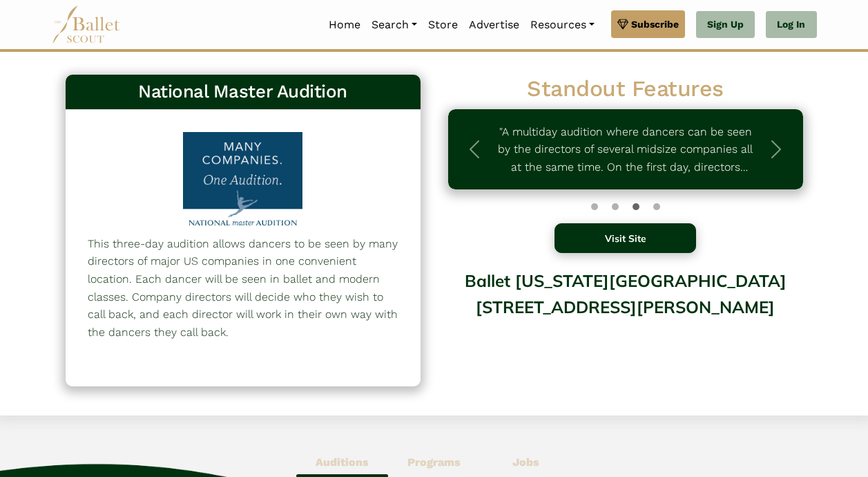 The height and width of the screenshot is (477, 868). I want to click on button: Slide 2, so click(636, 207).